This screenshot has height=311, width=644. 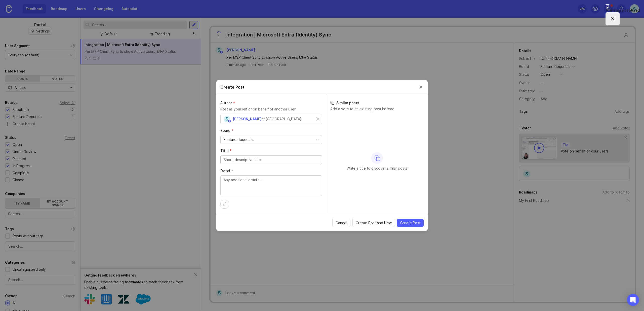 I want to click on div: Open Intercom Messenger, so click(x=633, y=300).